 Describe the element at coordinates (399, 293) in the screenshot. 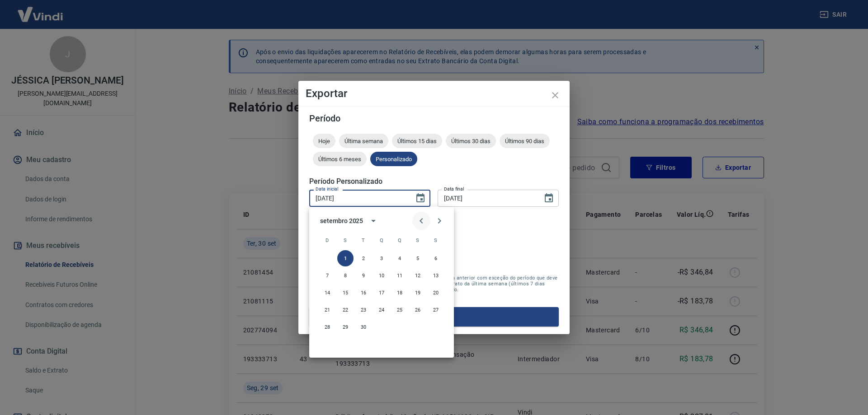

I see `button: 18` at that location.